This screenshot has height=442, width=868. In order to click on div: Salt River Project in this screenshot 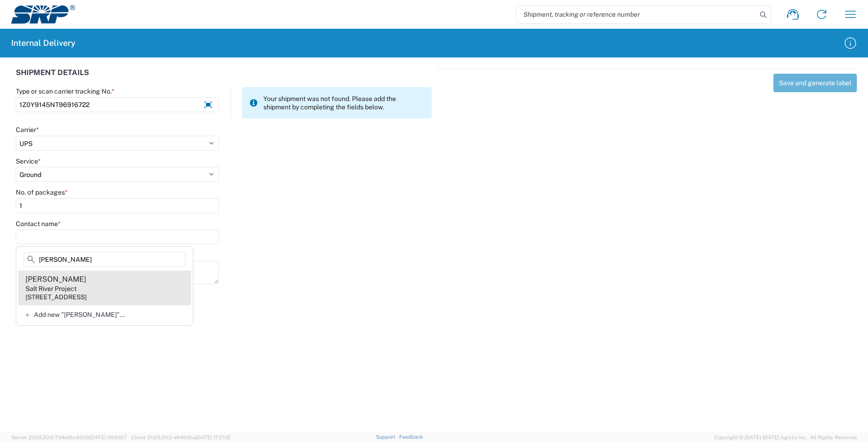, I will do `click(51, 289)`.